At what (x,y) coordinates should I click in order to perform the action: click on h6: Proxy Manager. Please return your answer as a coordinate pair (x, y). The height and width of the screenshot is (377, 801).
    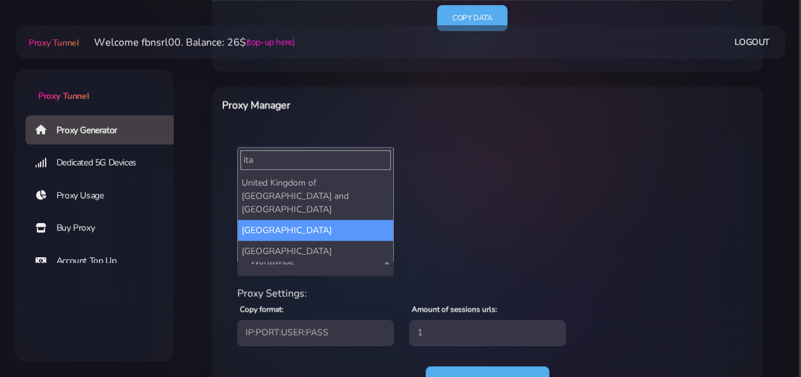
    Looking at the image, I should click on (373, 105).